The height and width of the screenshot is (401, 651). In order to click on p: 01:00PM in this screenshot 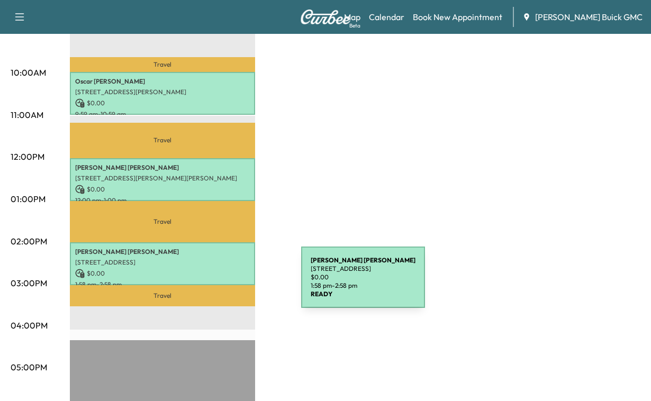, I will do `click(28, 199)`.